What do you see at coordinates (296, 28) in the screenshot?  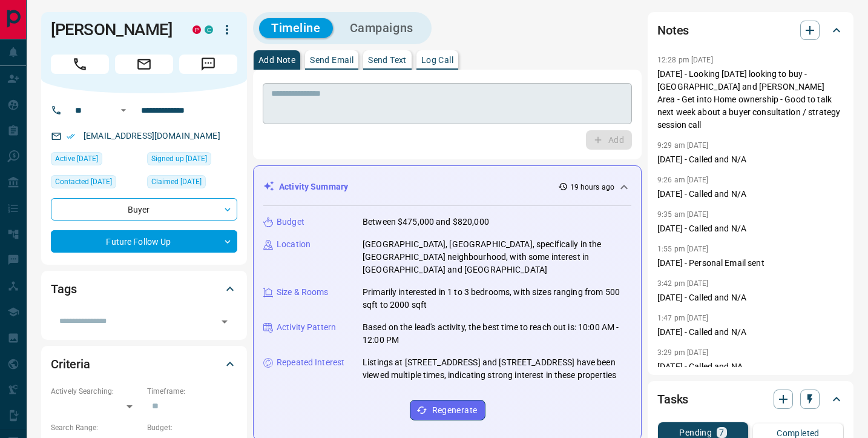 I see `button: Timeline` at bounding box center [296, 28].